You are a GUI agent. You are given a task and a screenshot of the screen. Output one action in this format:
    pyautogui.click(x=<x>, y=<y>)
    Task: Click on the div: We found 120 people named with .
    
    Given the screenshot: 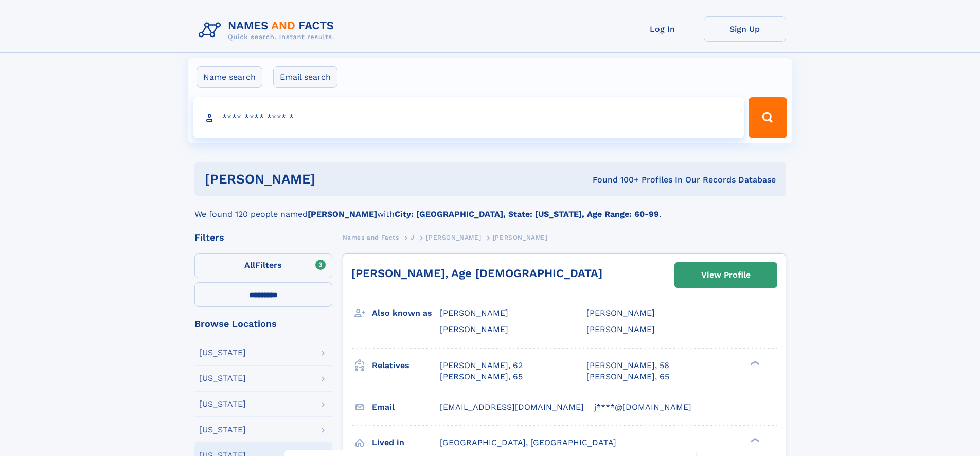 What is the action you would take?
    pyautogui.click(x=490, y=209)
    